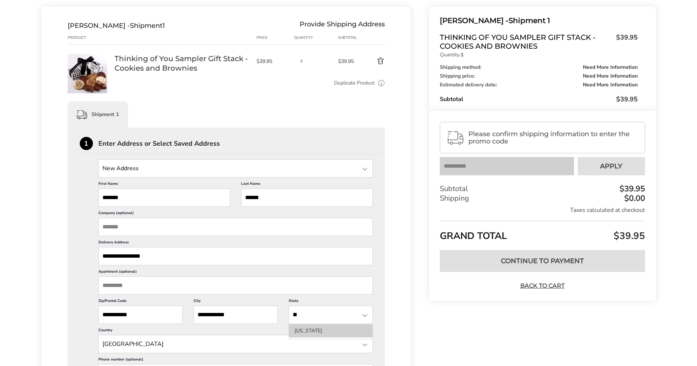  What do you see at coordinates (235, 285) in the screenshot?
I see `input: Apartment` at bounding box center [235, 285].